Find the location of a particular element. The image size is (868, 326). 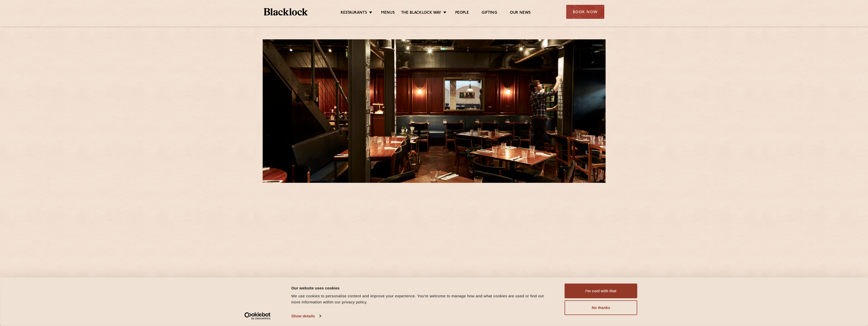

button: No thanks is located at coordinates (601, 308).